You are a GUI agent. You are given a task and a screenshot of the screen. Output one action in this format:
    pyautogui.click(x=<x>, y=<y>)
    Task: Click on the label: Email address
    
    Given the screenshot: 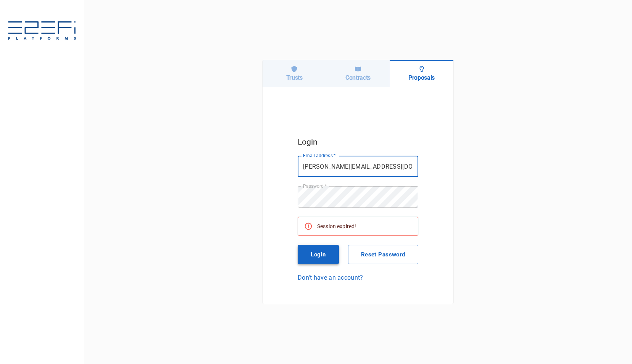 What is the action you would take?
    pyautogui.click(x=320, y=155)
    